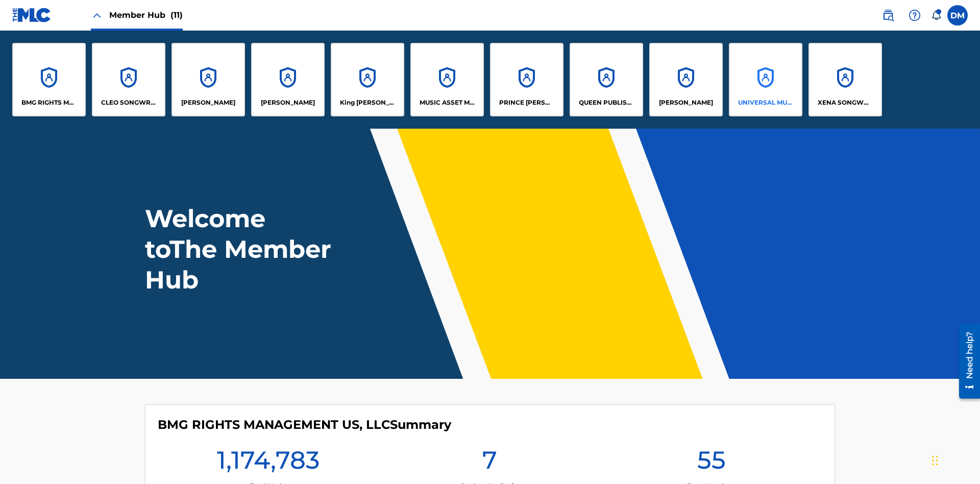  What do you see at coordinates (49, 80) in the screenshot?
I see `a: AccountsBMG RIGHTS MANAGEMENT US, LLC` at bounding box center [49, 80].